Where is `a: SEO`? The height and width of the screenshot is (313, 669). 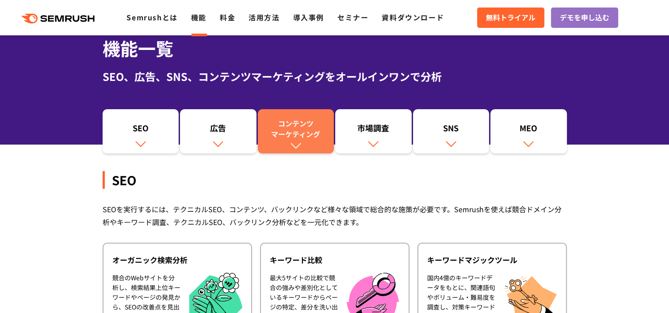
a: SEO is located at coordinates (141, 131).